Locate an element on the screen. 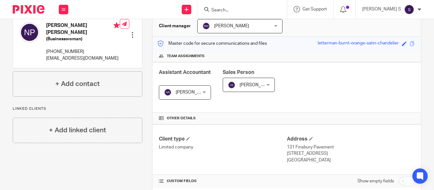  span: Get Support is located at coordinates (314, 9).